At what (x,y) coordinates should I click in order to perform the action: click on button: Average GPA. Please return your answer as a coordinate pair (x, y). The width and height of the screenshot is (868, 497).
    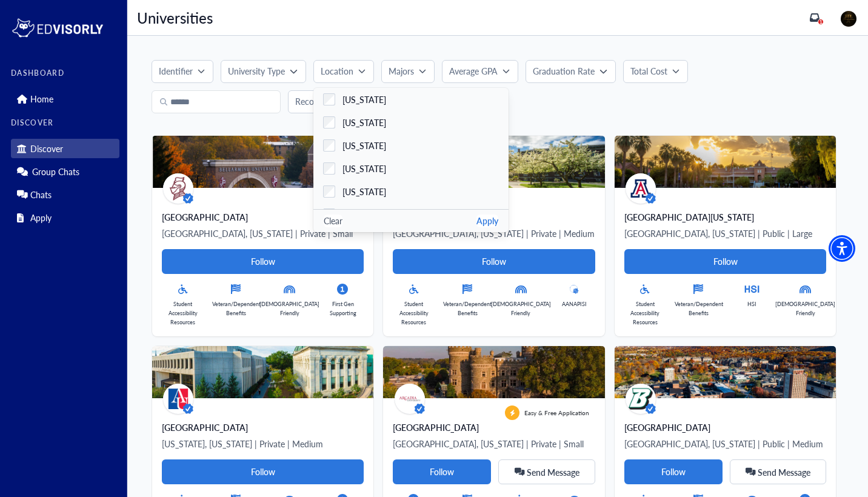
    Looking at the image, I should click on (480, 72).